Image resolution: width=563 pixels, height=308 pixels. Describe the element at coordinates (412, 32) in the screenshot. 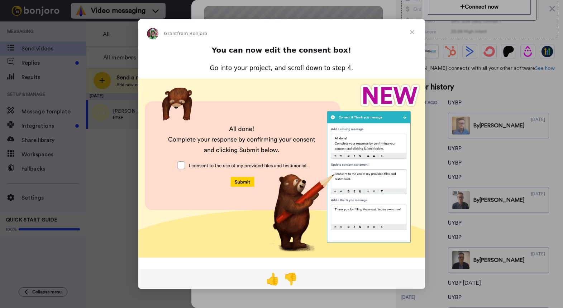

I see `span: Close` at that location.